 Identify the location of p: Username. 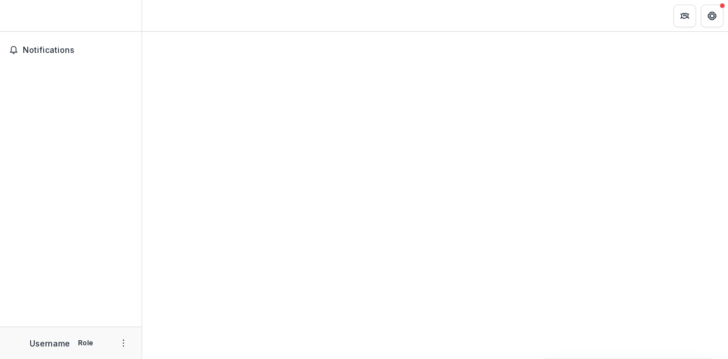
(49, 343).